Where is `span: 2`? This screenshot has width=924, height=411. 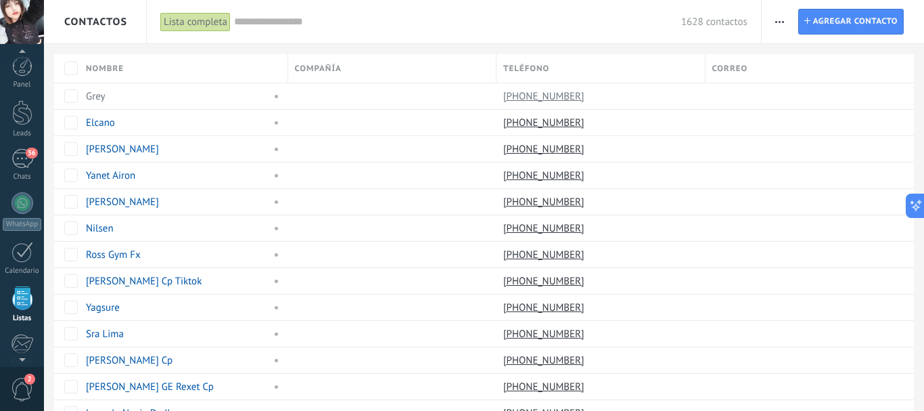
span: 2 is located at coordinates (30, 379).